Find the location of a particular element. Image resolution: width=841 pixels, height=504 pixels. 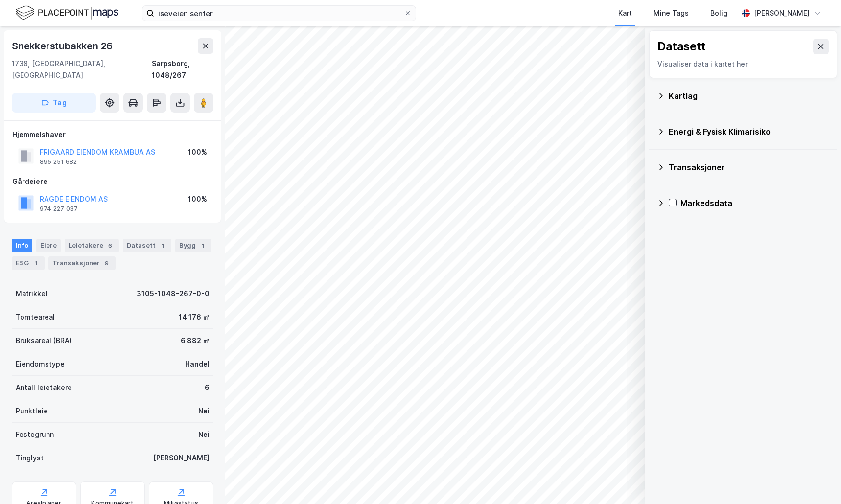

div: 974 227 037 is located at coordinates (59, 209).